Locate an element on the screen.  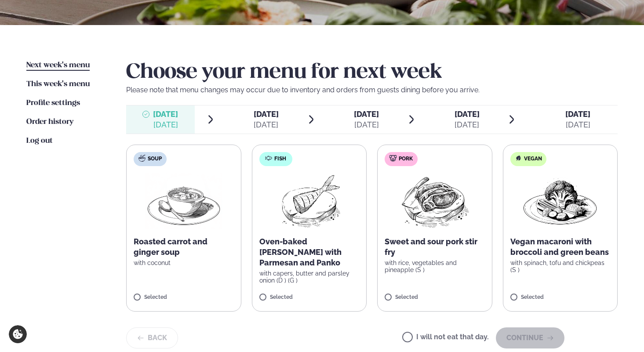
img: Soup.png is located at coordinates (184, 202).